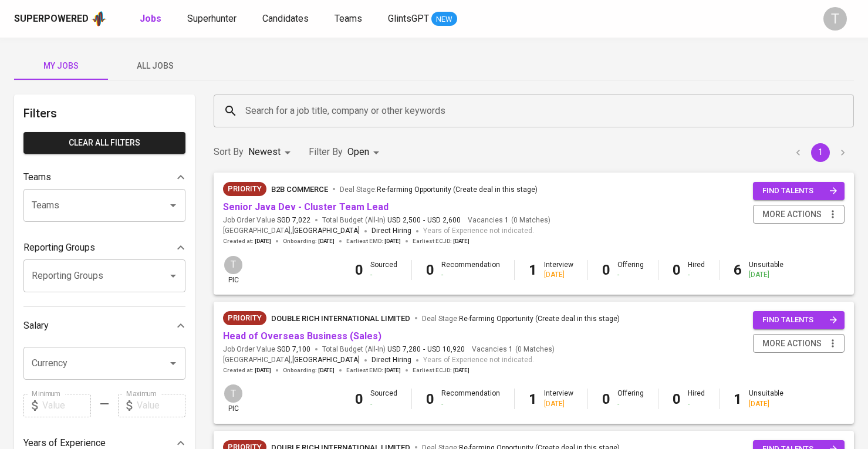 This screenshot has width=868, height=449. I want to click on span: SGD 7,022, so click(293, 220).